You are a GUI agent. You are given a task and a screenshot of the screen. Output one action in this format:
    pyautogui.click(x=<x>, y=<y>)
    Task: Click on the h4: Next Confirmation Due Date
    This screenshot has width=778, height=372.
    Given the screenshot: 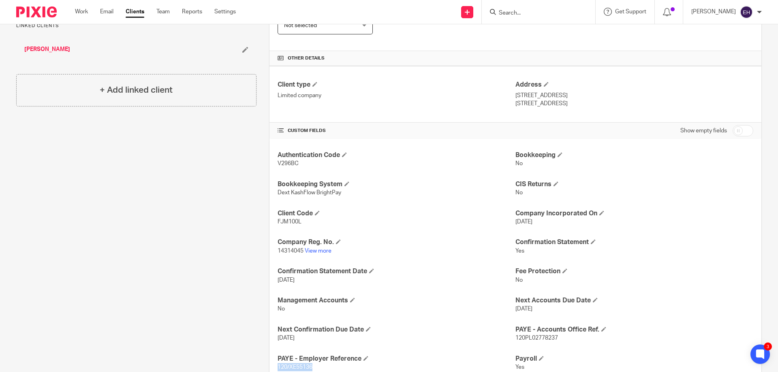 What is the action you would take?
    pyautogui.click(x=396, y=330)
    